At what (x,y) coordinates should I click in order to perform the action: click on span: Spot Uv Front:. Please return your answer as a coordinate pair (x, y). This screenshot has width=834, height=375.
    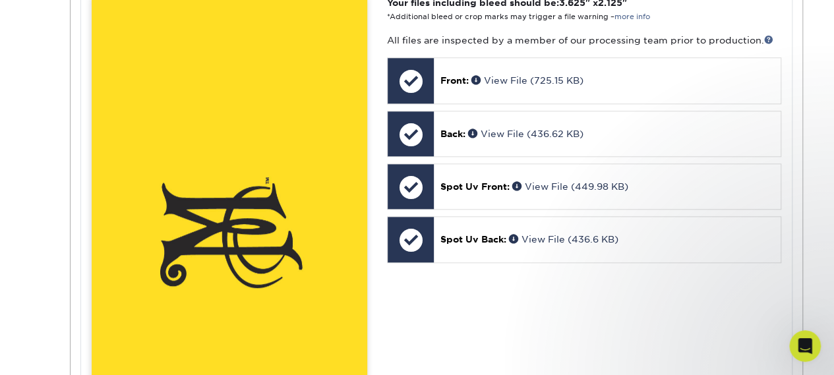
    Looking at the image, I should click on (475, 187).